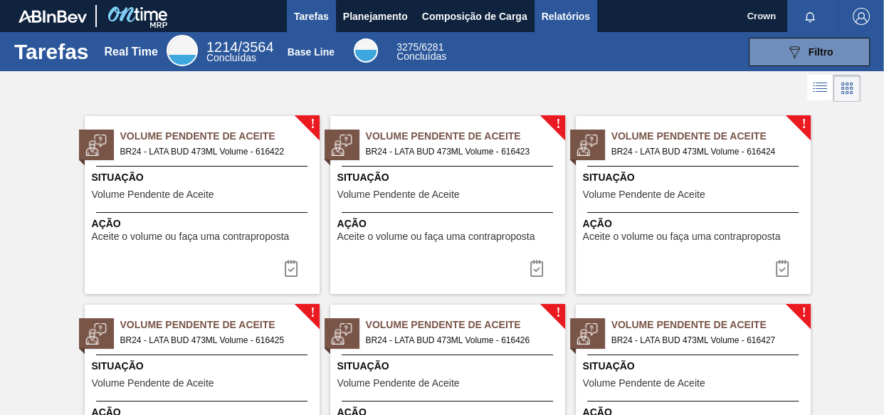 This screenshot has width=884, height=415. What do you see at coordinates (214, 152) in the screenshot?
I see `span: BR24 - LATA BUD 473ML Volume - 616422` at bounding box center [214, 152].